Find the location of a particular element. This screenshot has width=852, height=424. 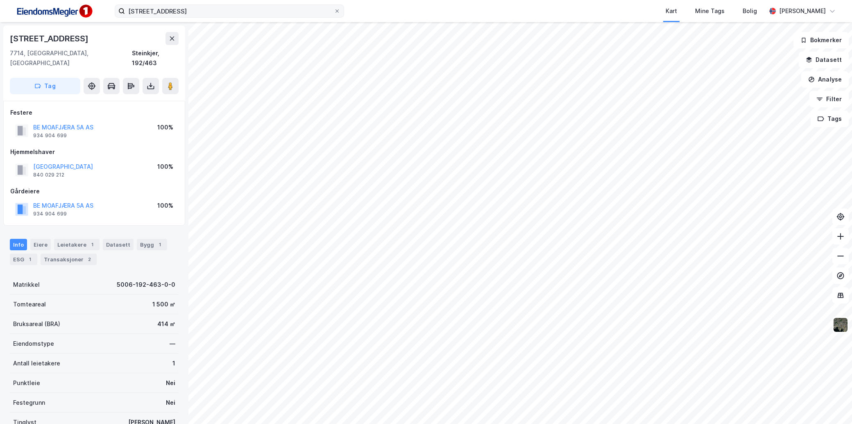

div: Steinkjer, 192/463 is located at coordinates (155, 58).